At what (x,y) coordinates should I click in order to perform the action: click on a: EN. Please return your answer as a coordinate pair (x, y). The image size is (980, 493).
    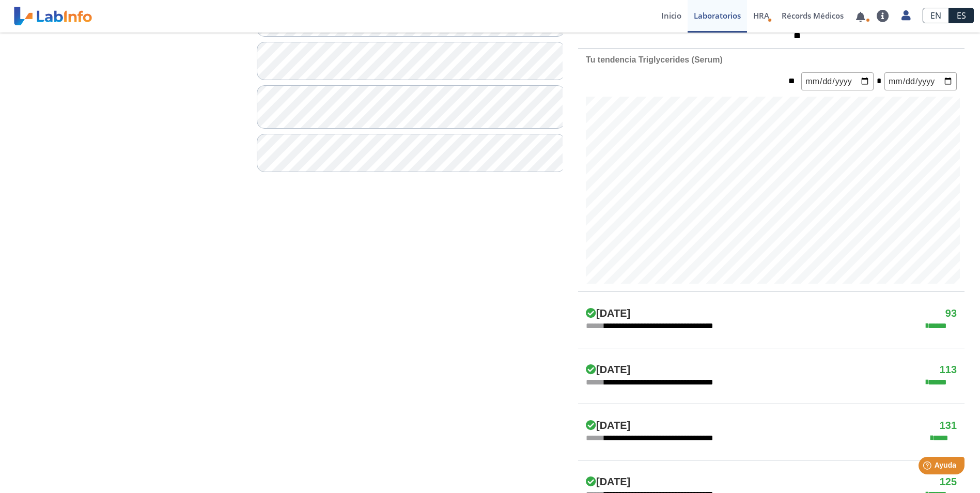
    Looking at the image, I should click on (935, 15).